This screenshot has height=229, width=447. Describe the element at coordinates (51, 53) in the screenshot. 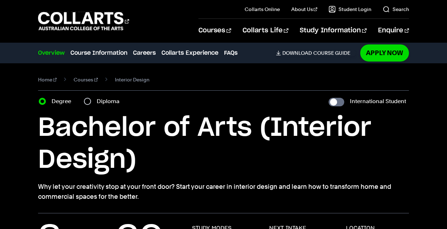

I see `a: Overview` at that location.